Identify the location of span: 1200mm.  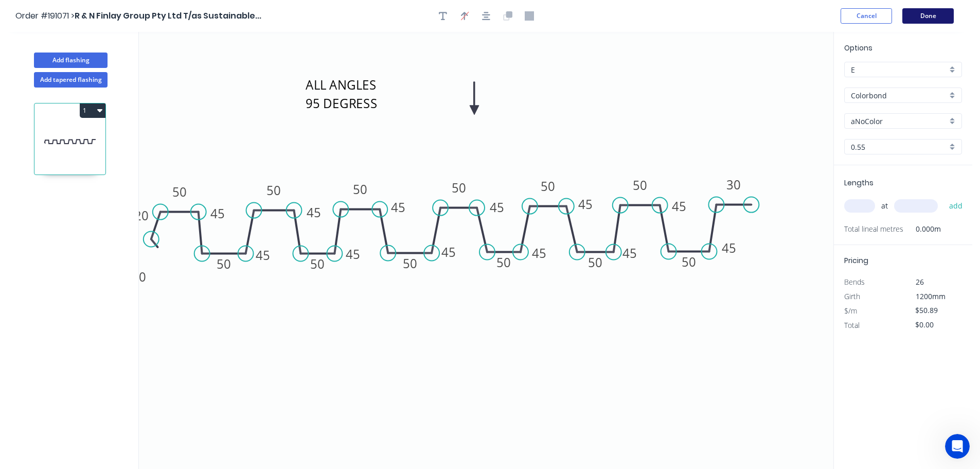
(931, 296).